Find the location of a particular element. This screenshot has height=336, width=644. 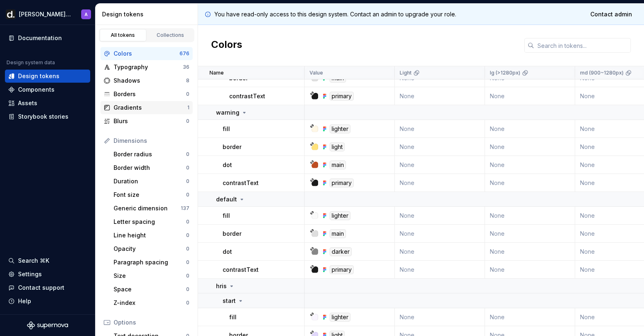

div: Design system data is located at coordinates (31, 63).